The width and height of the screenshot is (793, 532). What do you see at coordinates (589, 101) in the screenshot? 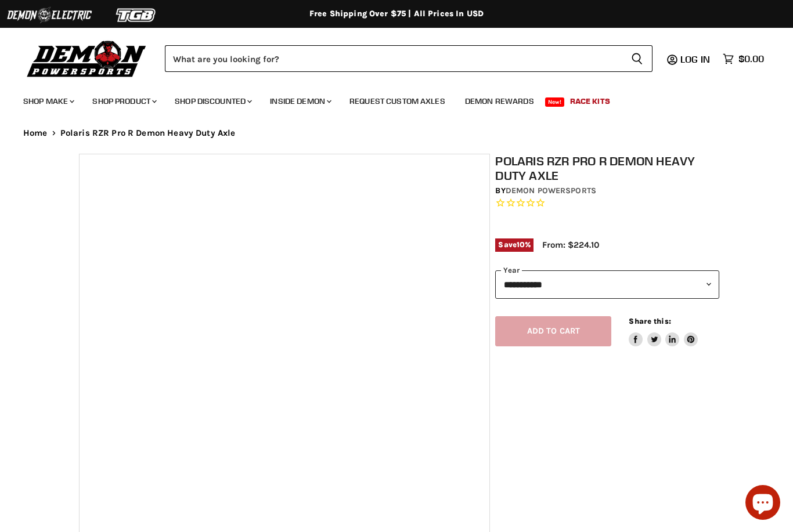
I see `a: Race Kits` at bounding box center [589, 101].